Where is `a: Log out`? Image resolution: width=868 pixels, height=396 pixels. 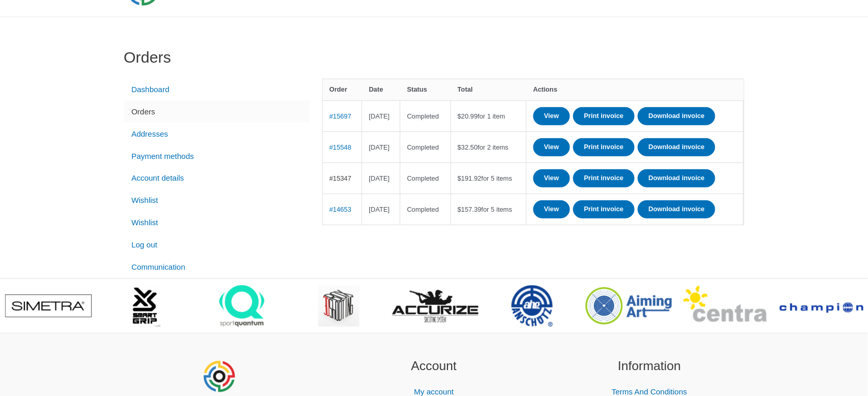 a: Log out is located at coordinates (217, 245).